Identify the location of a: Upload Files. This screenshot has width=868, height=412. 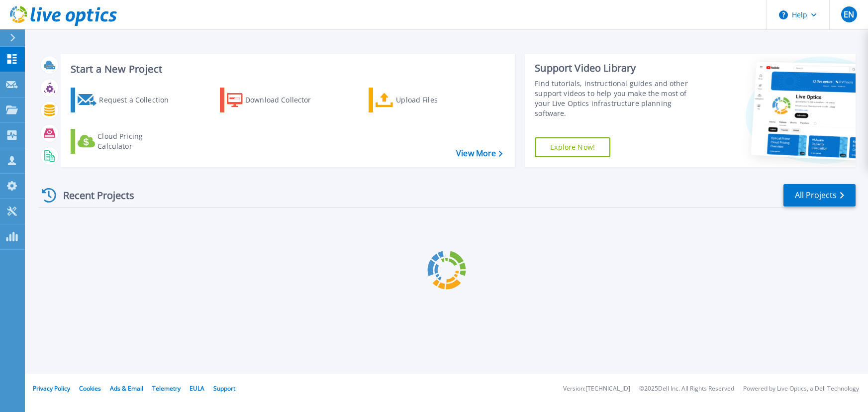
(424, 100).